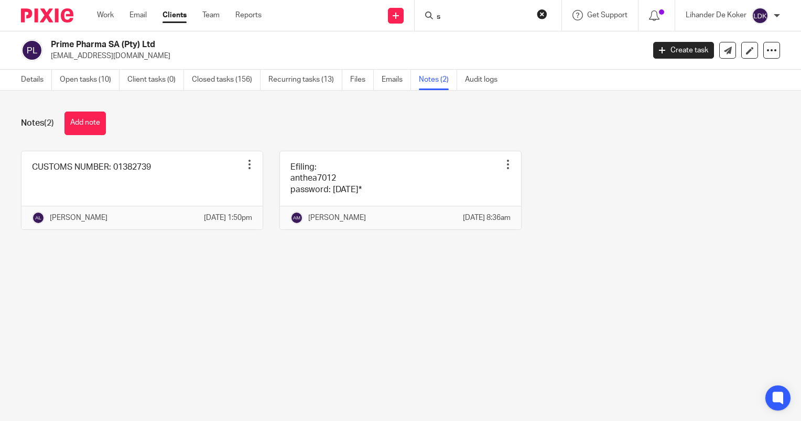  Describe the element at coordinates (542, 14) in the screenshot. I see `button: Clear` at that location.